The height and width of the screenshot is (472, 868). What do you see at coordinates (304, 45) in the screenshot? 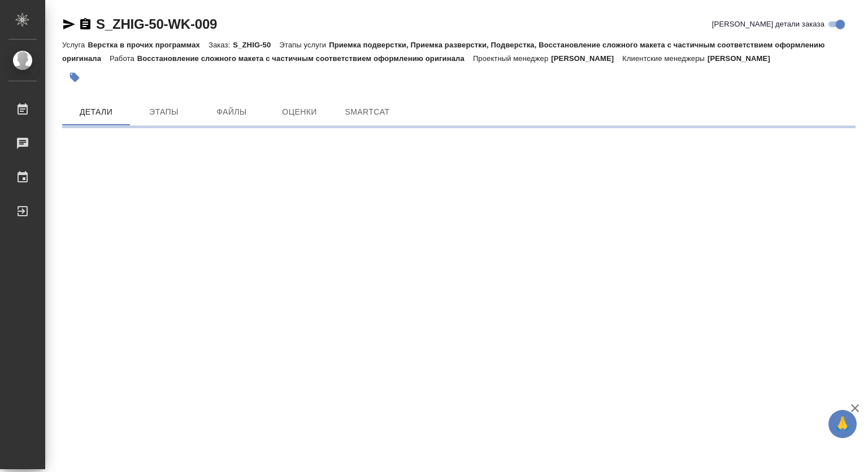
I see `p: Этапы услуги` at bounding box center [304, 45].